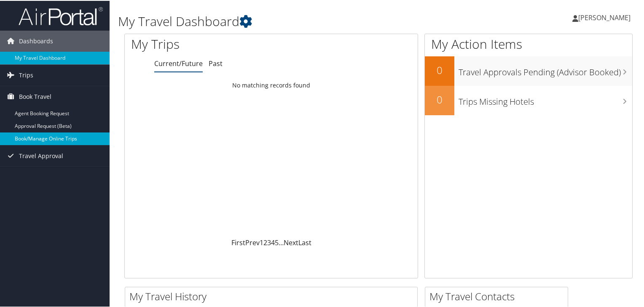  Describe the element at coordinates (261, 242) in the screenshot. I see `a: 1` at that location.